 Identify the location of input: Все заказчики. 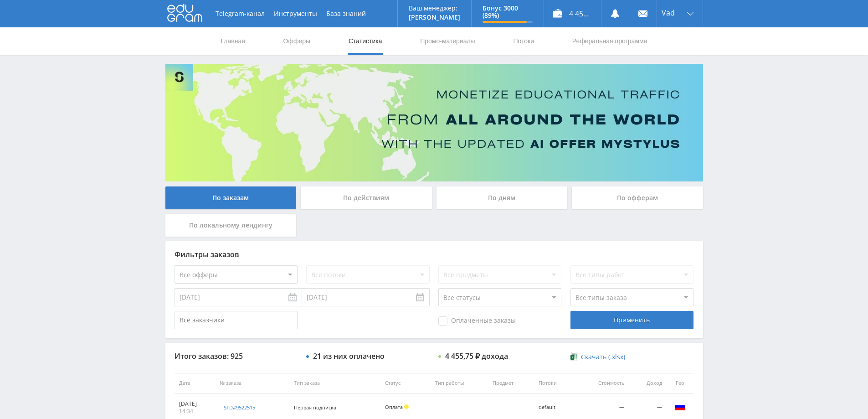
(236, 320).